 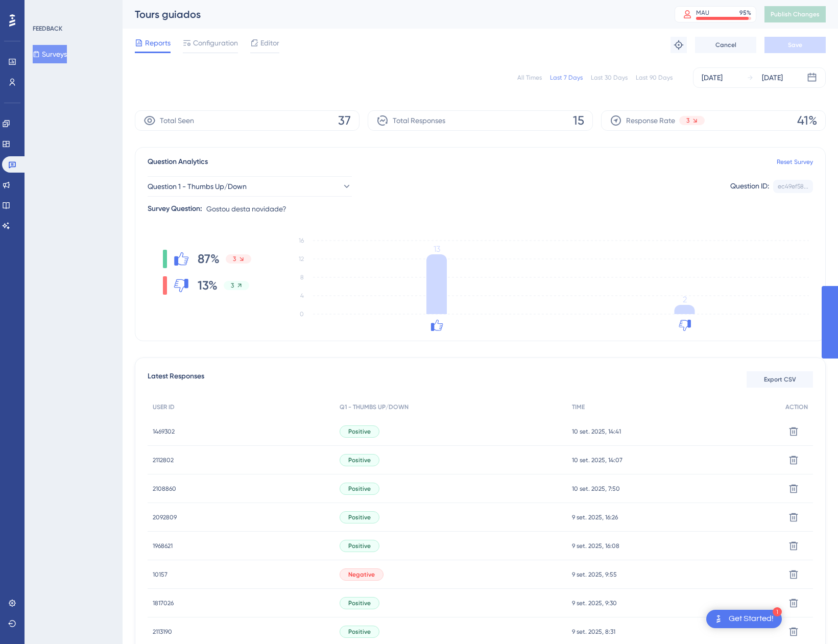 I want to click on div: Question ID:, so click(x=750, y=186).